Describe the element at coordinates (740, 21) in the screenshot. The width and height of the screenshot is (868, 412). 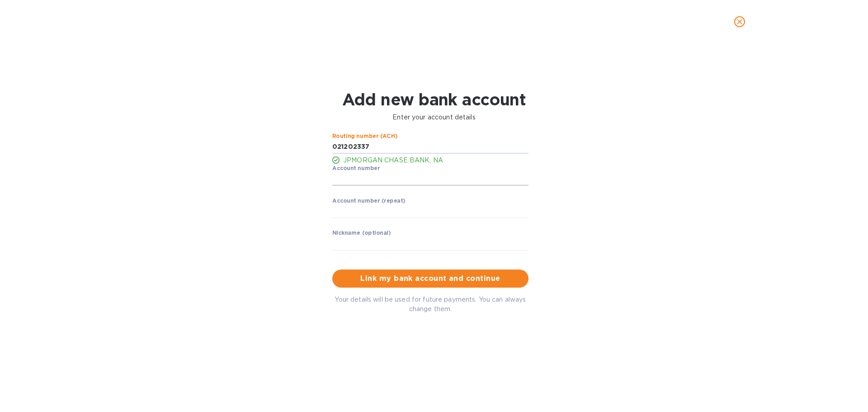
I see `button: close` at that location.